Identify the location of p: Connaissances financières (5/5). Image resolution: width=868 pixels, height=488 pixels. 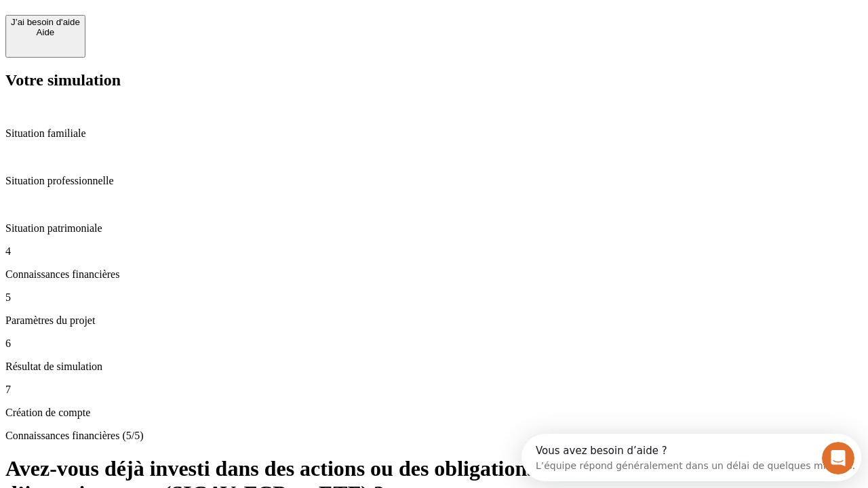
(434, 435).